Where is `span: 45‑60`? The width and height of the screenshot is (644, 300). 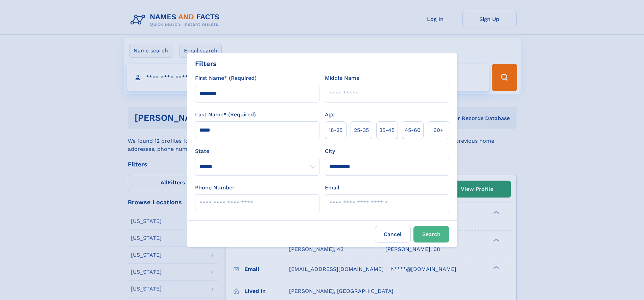 span: 45‑60 is located at coordinates (412, 130).